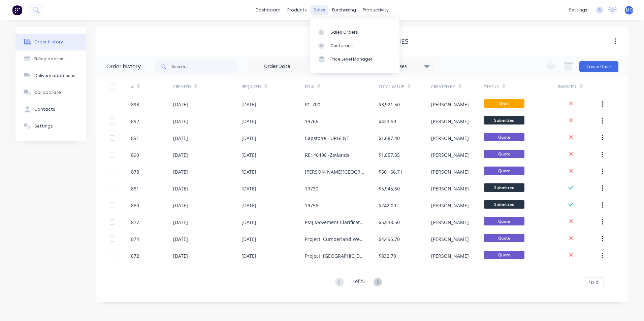  What do you see at coordinates (277, 67) in the screenshot?
I see `input: Order Date` at bounding box center [277, 67].